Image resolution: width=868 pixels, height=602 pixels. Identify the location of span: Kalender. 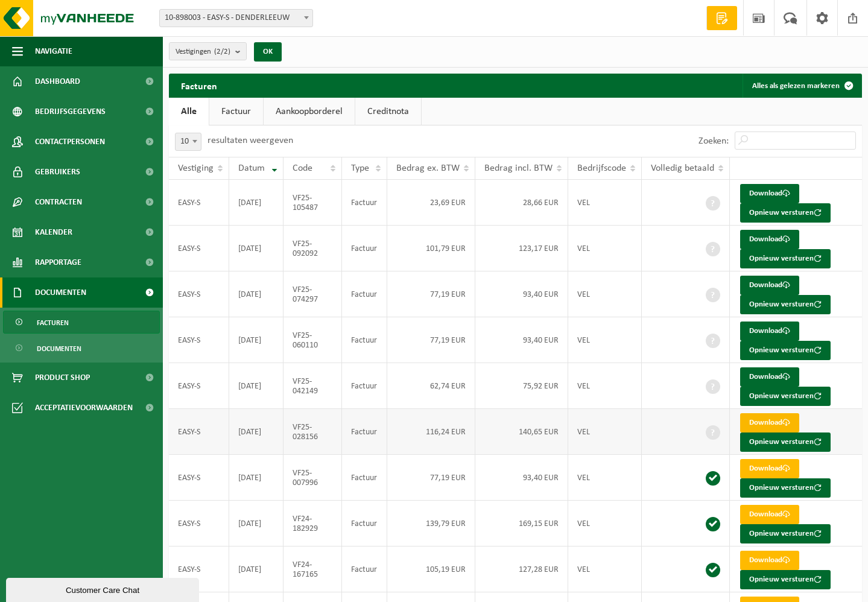
(53, 232).